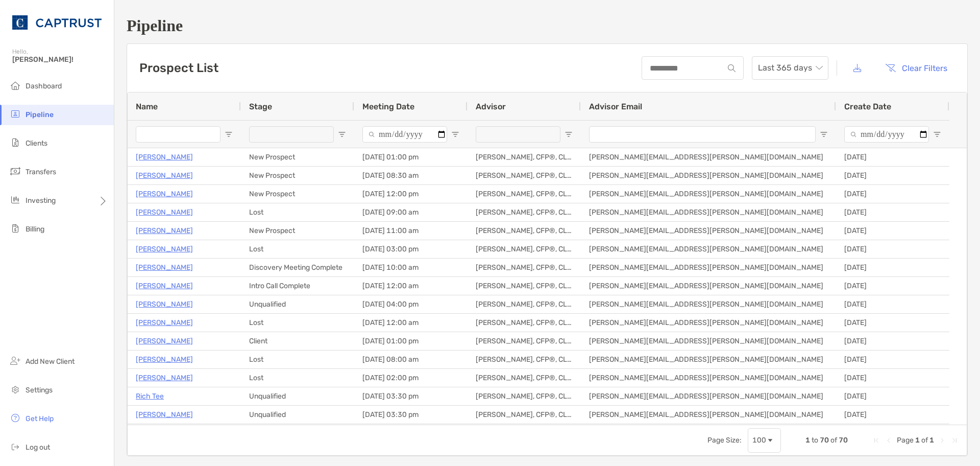  I want to click on img: logout icon, so click(15, 447).